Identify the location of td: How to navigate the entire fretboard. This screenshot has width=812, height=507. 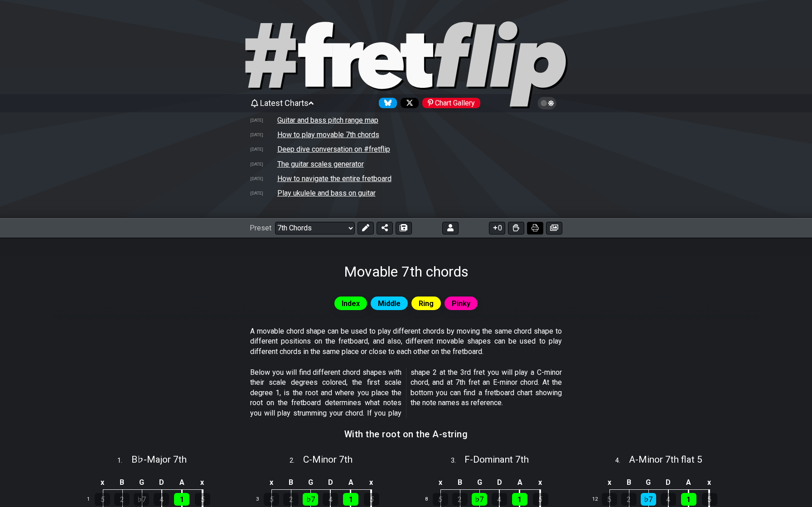
(335, 179).